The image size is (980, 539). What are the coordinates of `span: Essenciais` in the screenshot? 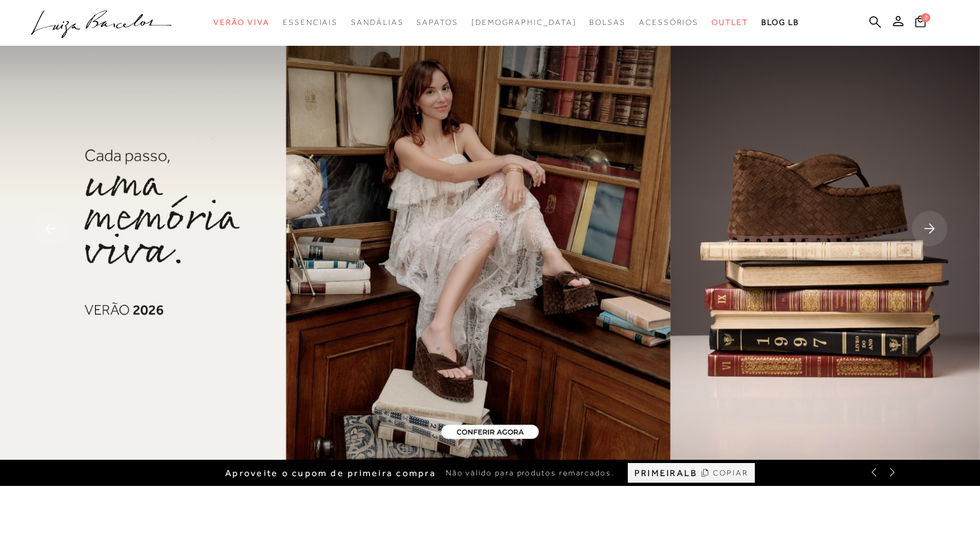 It's located at (310, 22).